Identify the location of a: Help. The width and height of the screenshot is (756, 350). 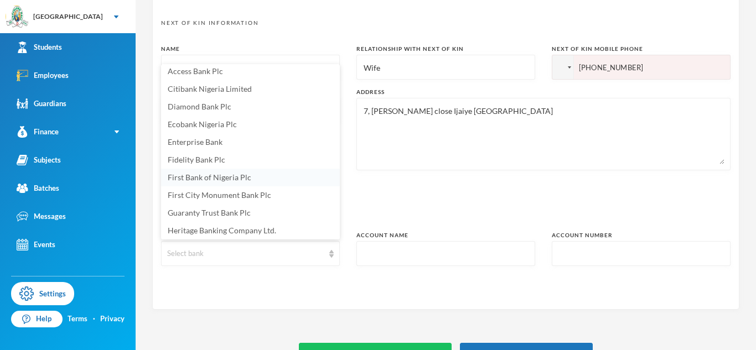
(37, 319).